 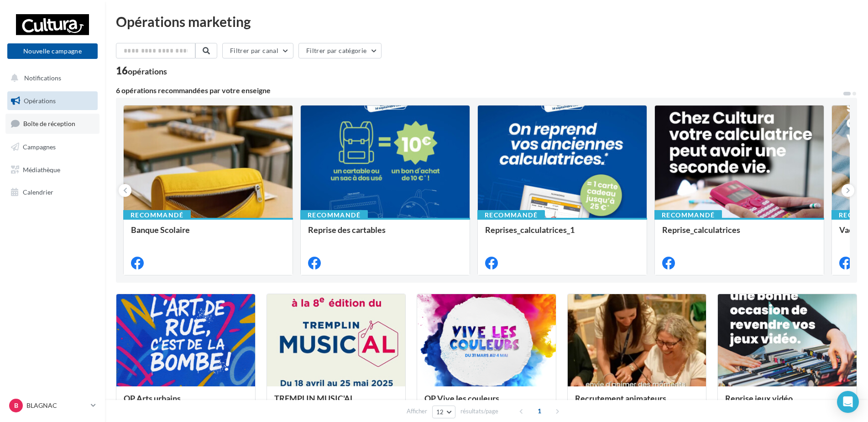 What do you see at coordinates (53, 101) in the screenshot?
I see `a: Opérations` at bounding box center [53, 101].